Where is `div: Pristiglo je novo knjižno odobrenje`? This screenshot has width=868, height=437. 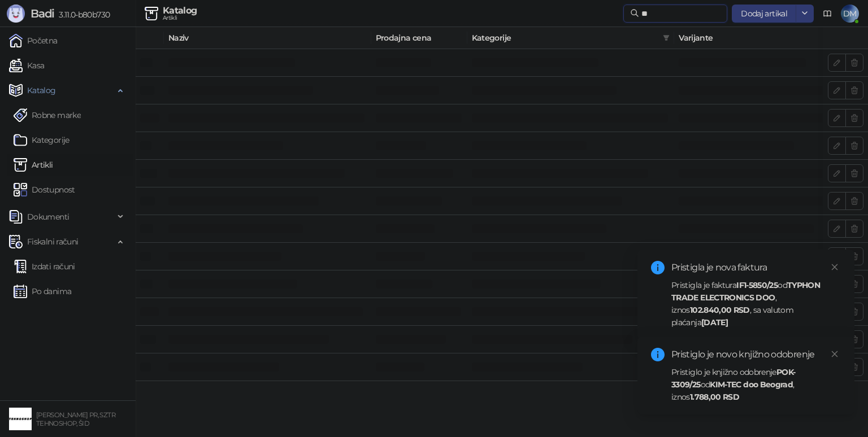
div: Pristiglo je novo knjižno odobrenje is located at coordinates (756, 355).